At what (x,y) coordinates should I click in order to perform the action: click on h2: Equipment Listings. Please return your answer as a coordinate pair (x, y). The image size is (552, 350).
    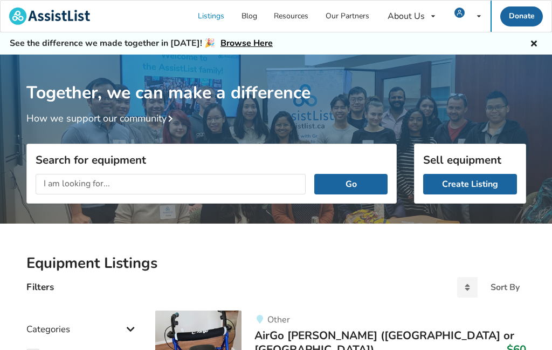
    Looking at the image, I should click on (276, 263).